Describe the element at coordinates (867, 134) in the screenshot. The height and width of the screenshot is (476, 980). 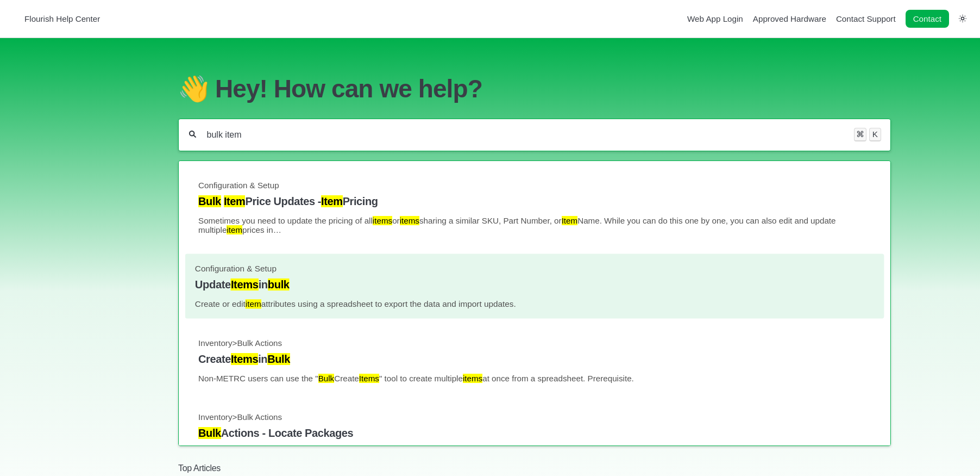
I see `div: Keyboard shortcut for search` at that location.